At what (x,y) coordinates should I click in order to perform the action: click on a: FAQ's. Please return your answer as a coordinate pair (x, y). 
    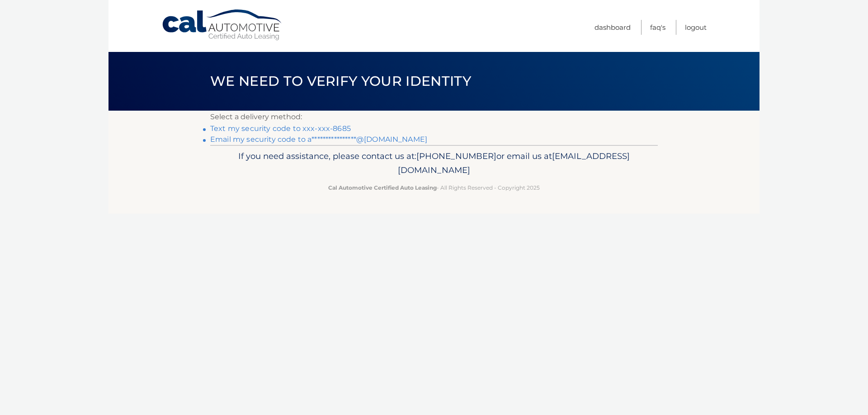
    Looking at the image, I should click on (658, 27).